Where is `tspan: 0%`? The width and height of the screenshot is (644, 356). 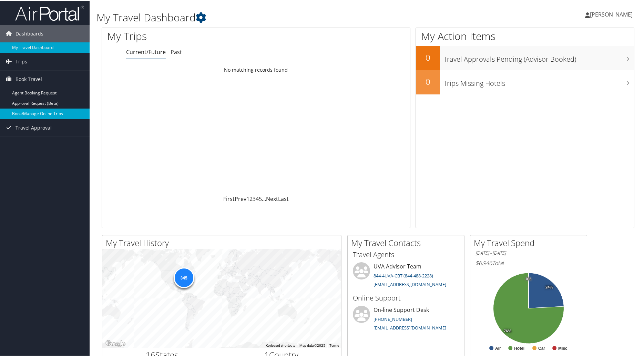
tspan: 0% is located at coordinates (529, 279).